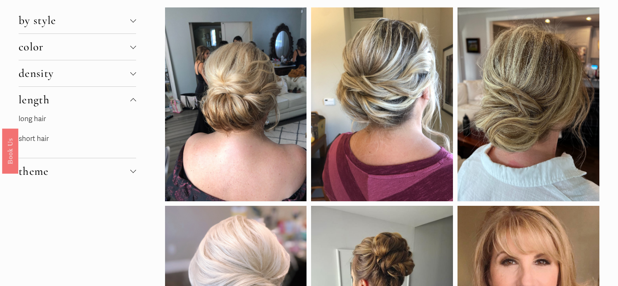  I want to click on button: theme, so click(77, 171).